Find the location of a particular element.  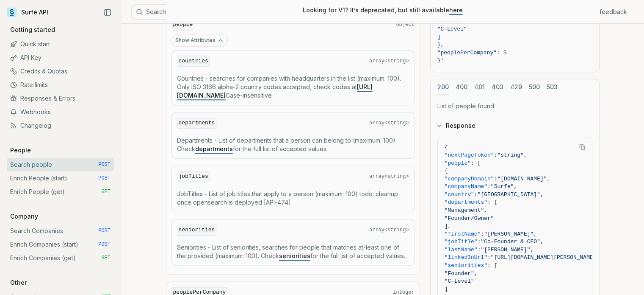

code: people is located at coordinates (183, 25).